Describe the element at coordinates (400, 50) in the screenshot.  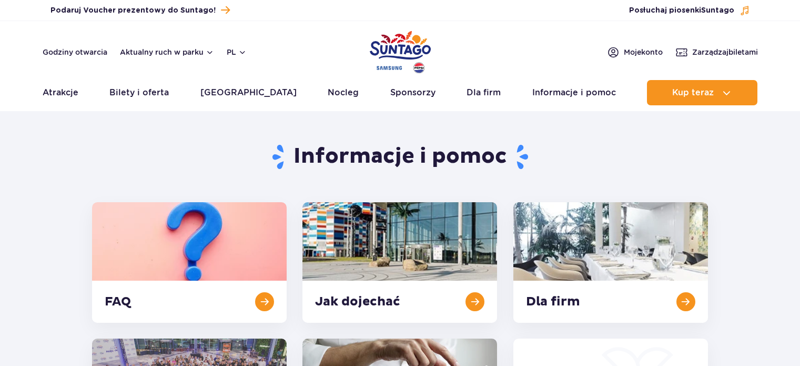
I see `a: Park of Poland` at that location.